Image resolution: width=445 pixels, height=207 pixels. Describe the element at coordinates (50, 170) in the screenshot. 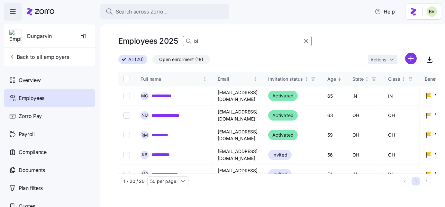

I see `a: Documents` at that location.